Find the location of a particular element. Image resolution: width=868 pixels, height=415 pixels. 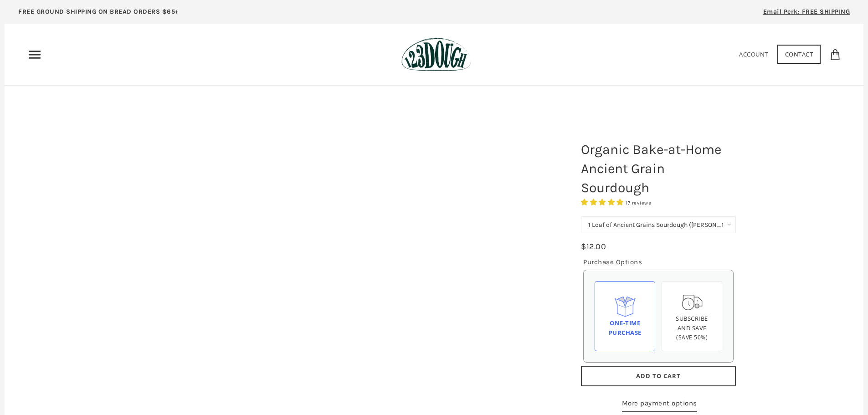

a: More payment options is located at coordinates (659, 405).